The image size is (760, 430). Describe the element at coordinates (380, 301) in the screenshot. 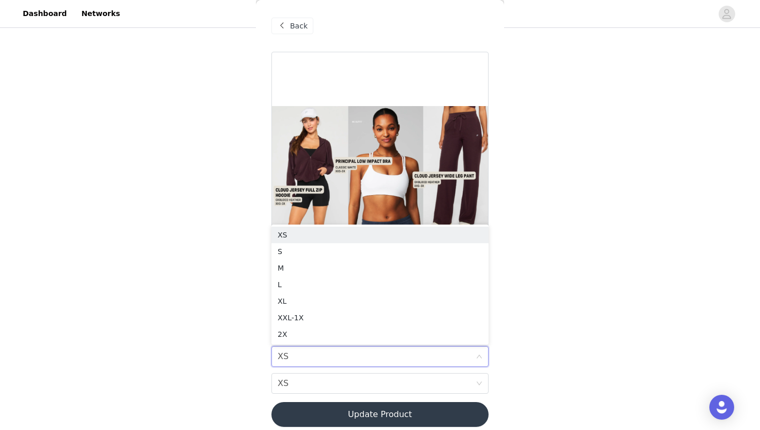

I see `div: XL` at that location.